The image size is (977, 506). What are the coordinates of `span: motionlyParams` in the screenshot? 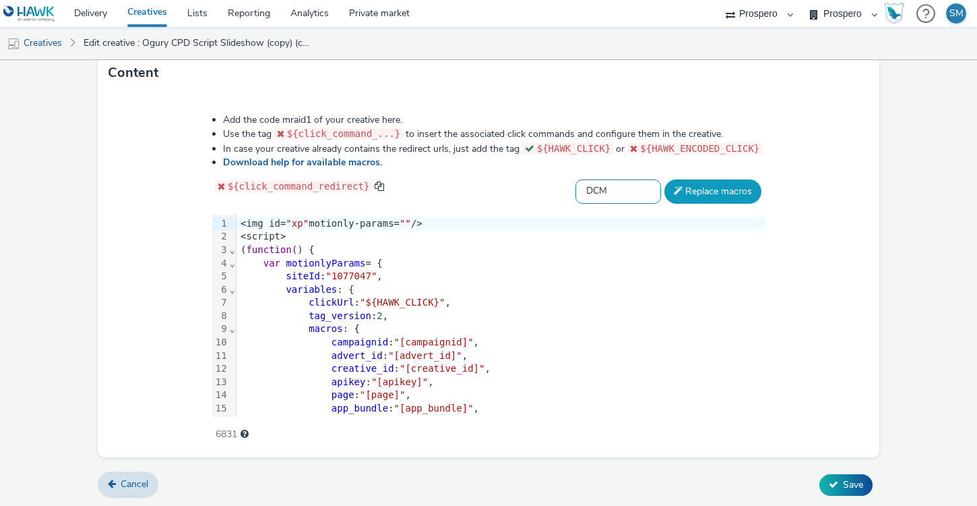 It's located at (326, 263).